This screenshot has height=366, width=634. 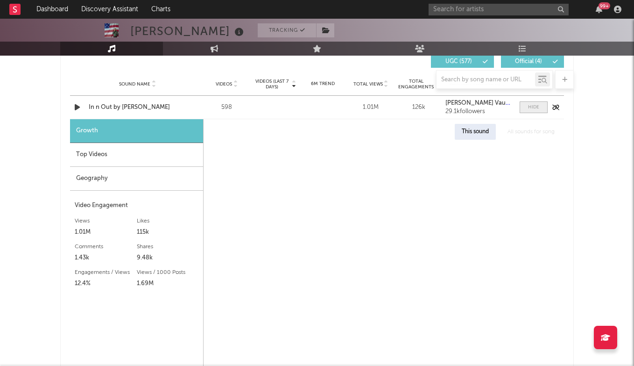 What do you see at coordinates (106, 272) in the screenshot?
I see `div: Engagements / Views` at bounding box center [106, 272].